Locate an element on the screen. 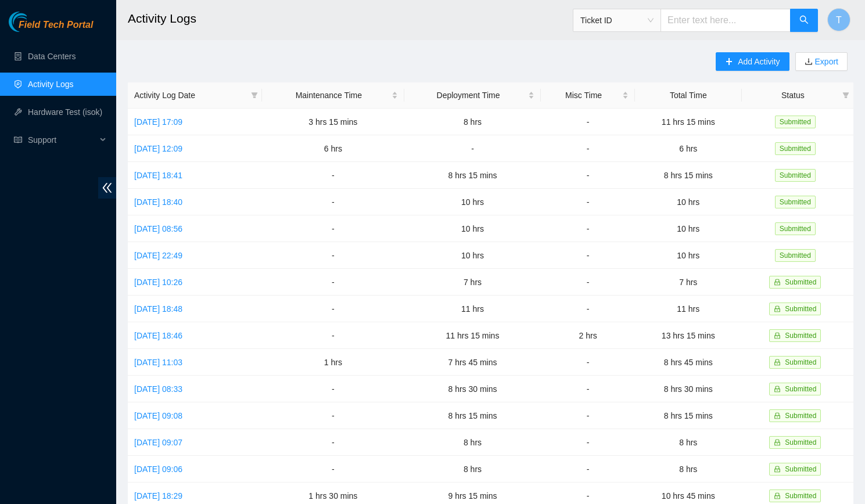 Image resolution: width=865 pixels, height=504 pixels. td: 13 hrs 15 mins is located at coordinates (688, 336).